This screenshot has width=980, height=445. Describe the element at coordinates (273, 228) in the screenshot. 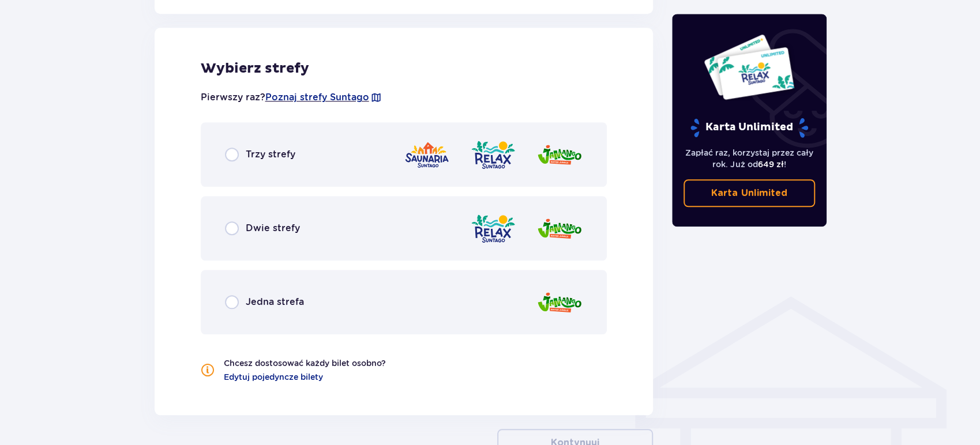

I see `p: Dwie strefy` at that location.